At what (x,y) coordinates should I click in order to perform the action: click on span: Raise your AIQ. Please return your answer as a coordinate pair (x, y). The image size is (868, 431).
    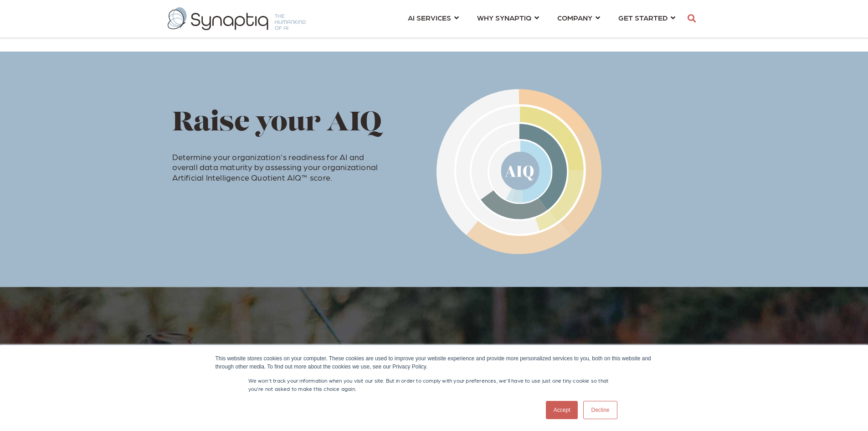
    Looking at the image, I should click on (277, 123).